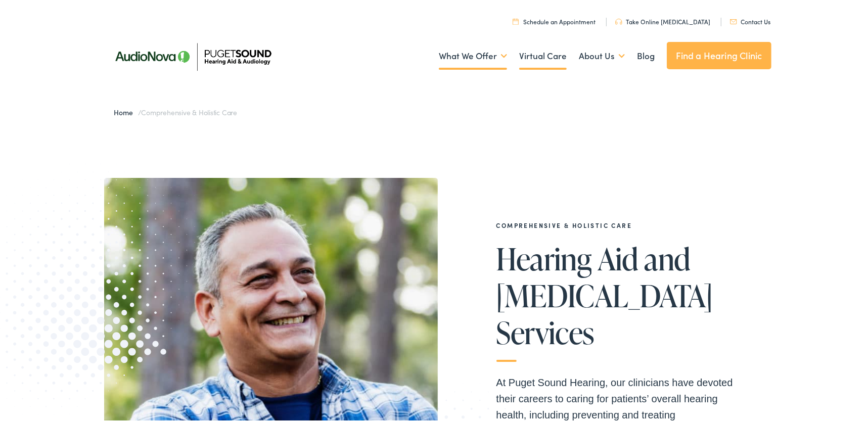 This screenshot has width=868, height=422. Describe the element at coordinates (126, 110) in the screenshot. I see `a: Home` at that location.